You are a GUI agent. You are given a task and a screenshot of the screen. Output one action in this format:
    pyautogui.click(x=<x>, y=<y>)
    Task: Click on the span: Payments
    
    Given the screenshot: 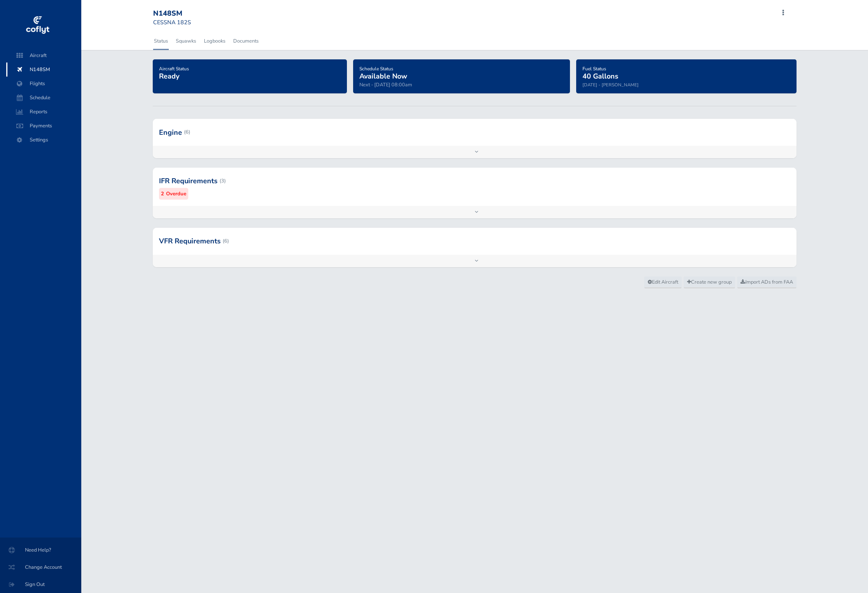 What is the action you would take?
    pyautogui.click(x=44, y=126)
    